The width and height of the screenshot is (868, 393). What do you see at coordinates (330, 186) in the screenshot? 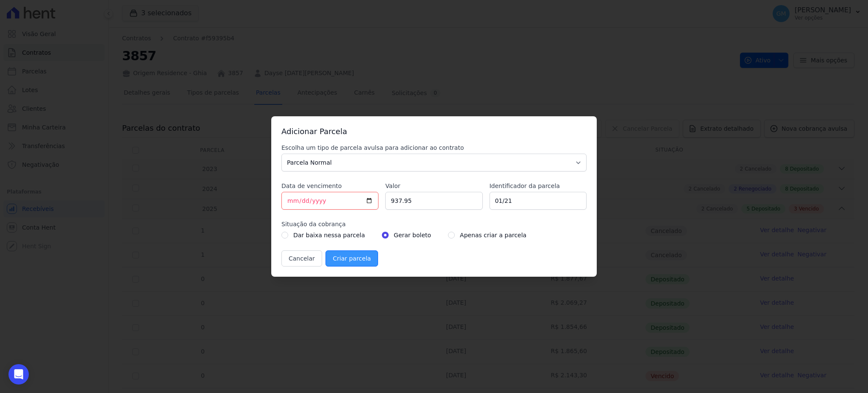
I see `label: Data de vencimento` at bounding box center [330, 186].